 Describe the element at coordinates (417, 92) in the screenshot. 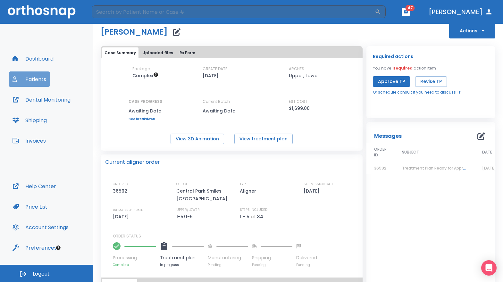

I see `a: Or schedule consult if you need to discuss TP` at that location.